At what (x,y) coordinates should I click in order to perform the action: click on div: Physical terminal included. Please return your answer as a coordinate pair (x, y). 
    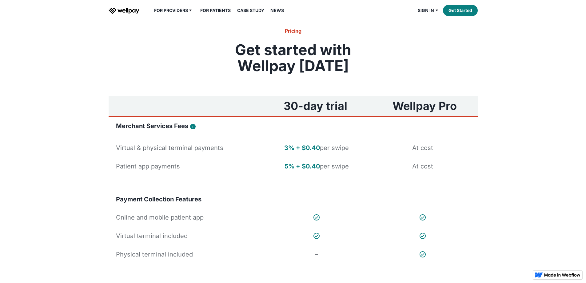
    Looking at the image, I should click on (154, 254).